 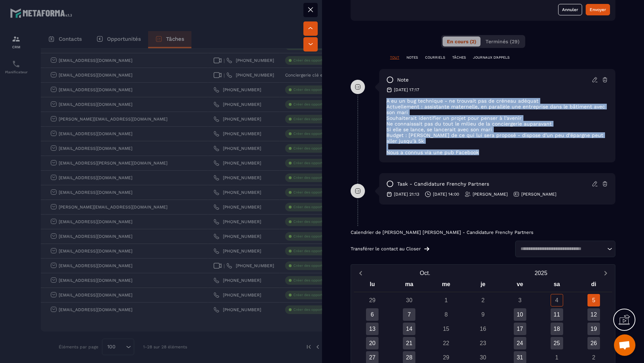 I want to click on div: 18, so click(x=557, y=329).